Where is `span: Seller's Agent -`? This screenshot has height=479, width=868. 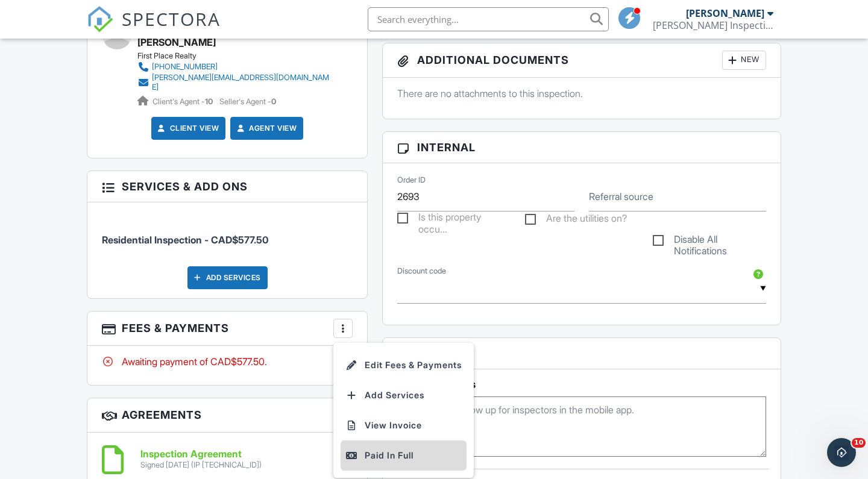 span: Seller's Agent - is located at coordinates (248, 101).